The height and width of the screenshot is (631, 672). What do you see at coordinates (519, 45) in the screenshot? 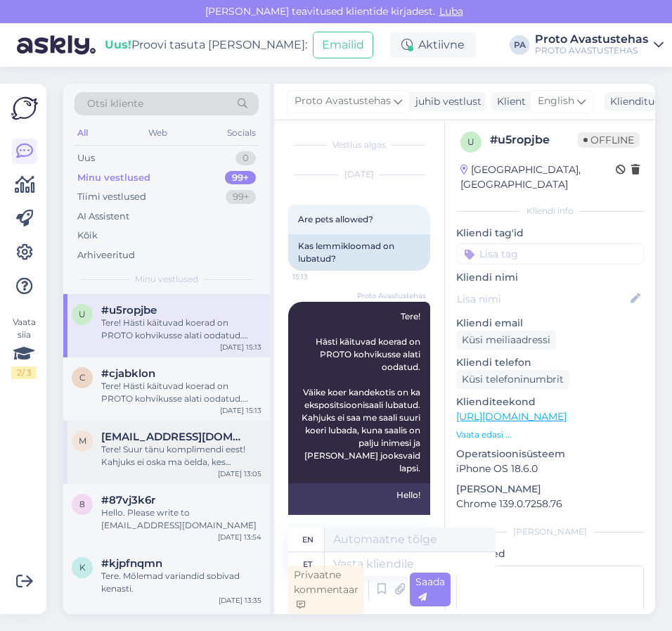
I see `div: PA` at bounding box center [519, 45].